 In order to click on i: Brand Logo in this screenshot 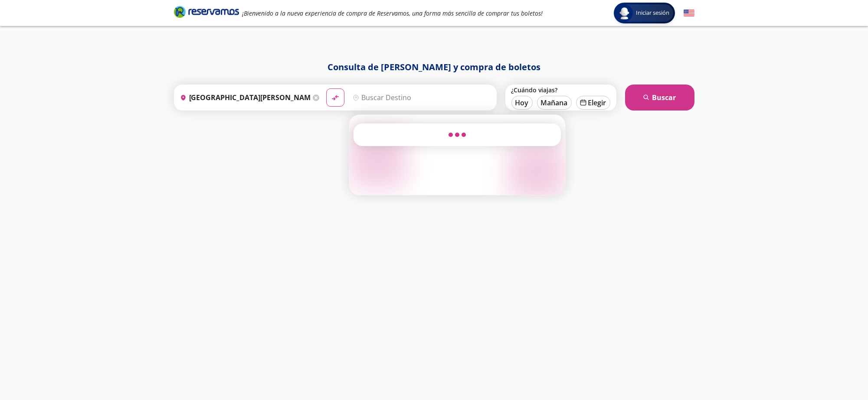, I will do `click(206, 12)`.